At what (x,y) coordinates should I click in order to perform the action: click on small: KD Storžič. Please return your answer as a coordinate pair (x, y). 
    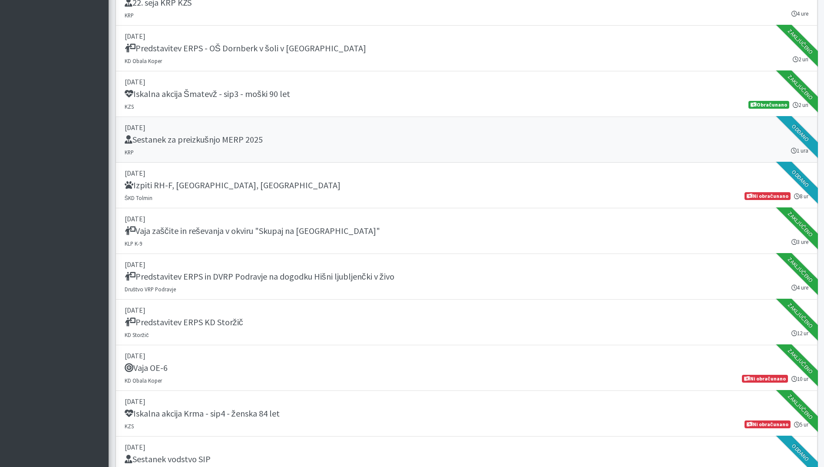
    Looking at the image, I should click on (137, 335).